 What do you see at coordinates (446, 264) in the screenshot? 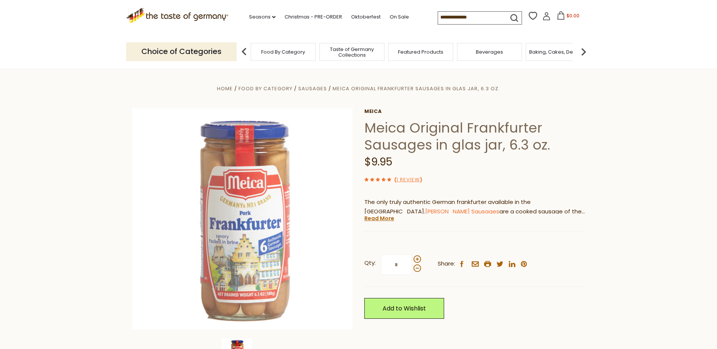
I see `span: Share:` at bounding box center [446, 264].